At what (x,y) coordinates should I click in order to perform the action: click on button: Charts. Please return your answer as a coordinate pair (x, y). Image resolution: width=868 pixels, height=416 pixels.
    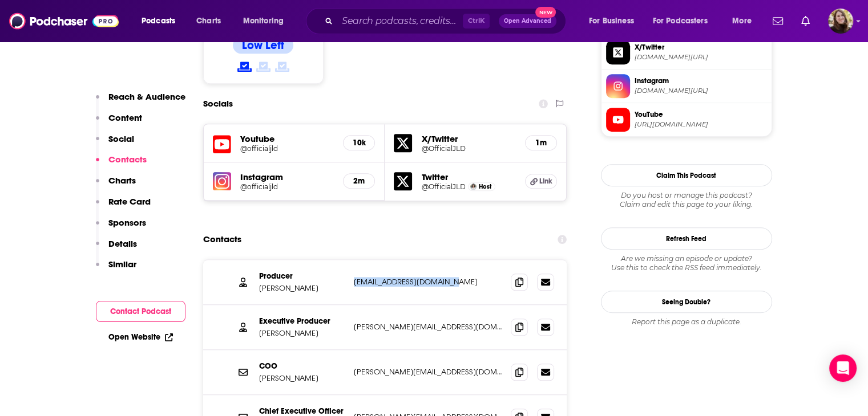
    Looking at the image, I should click on (116, 185).